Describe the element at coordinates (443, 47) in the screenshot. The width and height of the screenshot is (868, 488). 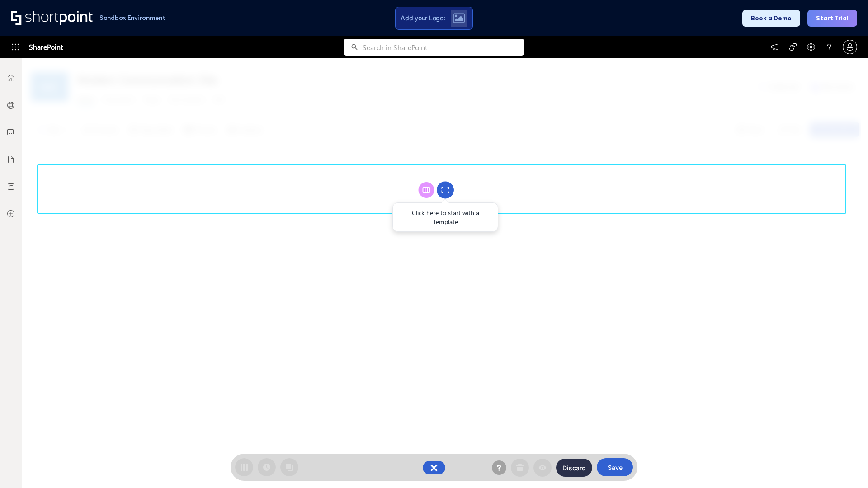
I see `input: Search in SharePoint` at that location.